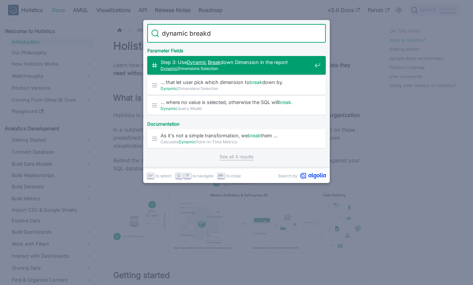 This screenshot has width=473, height=285. What do you see at coordinates (237, 105) in the screenshot?
I see `a: … where no value is selected, otherwise the SQL willbreak.DynamicQuery Model` at bounding box center [237, 105].